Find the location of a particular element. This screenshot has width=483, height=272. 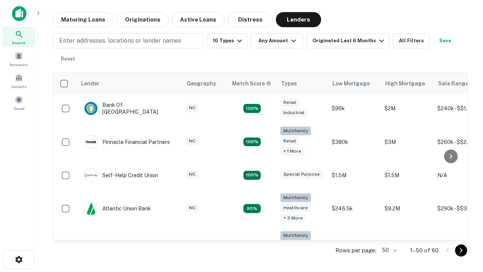

h6: Match Score is located at coordinates (251, 83).